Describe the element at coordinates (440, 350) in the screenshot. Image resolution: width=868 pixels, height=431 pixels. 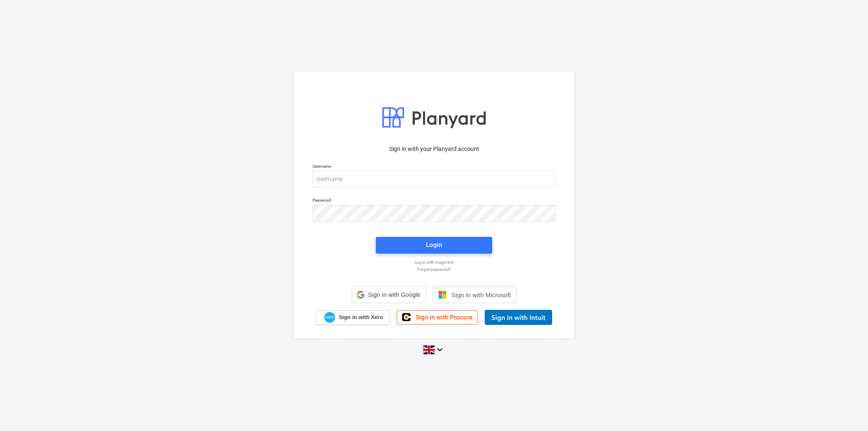
I see `i: keyboard_arrow_down` at that location.